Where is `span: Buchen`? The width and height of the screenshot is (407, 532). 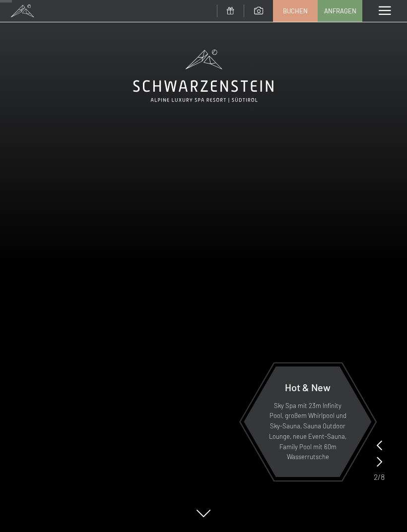
span: Buchen is located at coordinates (295, 11).